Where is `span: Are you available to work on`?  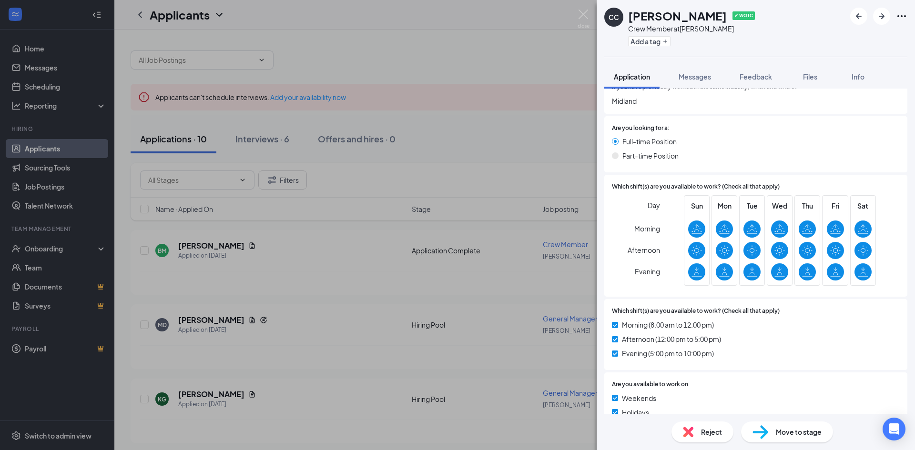 span: Are you available to work on is located at coordinates (650, 385).